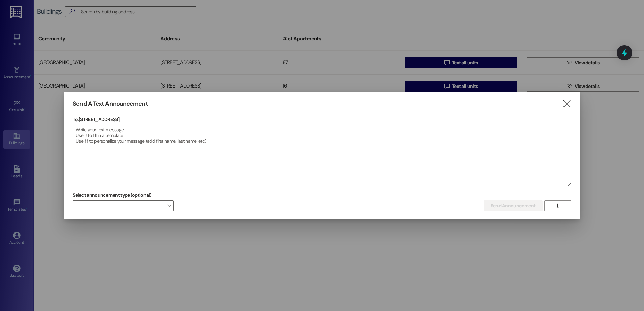  I want to click on h3: Send A Text Announcement, so click(110, 104).